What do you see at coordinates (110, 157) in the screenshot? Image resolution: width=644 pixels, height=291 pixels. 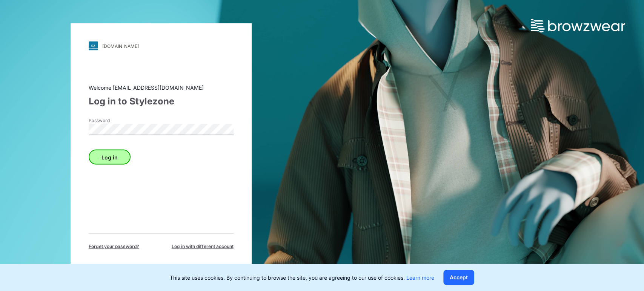 I see `button: Log in` at bounding box center [110, 157].